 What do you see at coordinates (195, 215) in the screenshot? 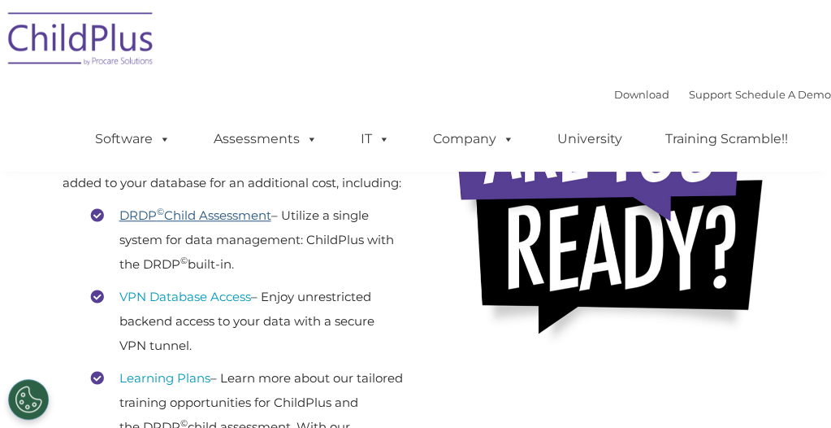
I see `a: DRDP©Child Assessment` at bounding box center [195, 215].